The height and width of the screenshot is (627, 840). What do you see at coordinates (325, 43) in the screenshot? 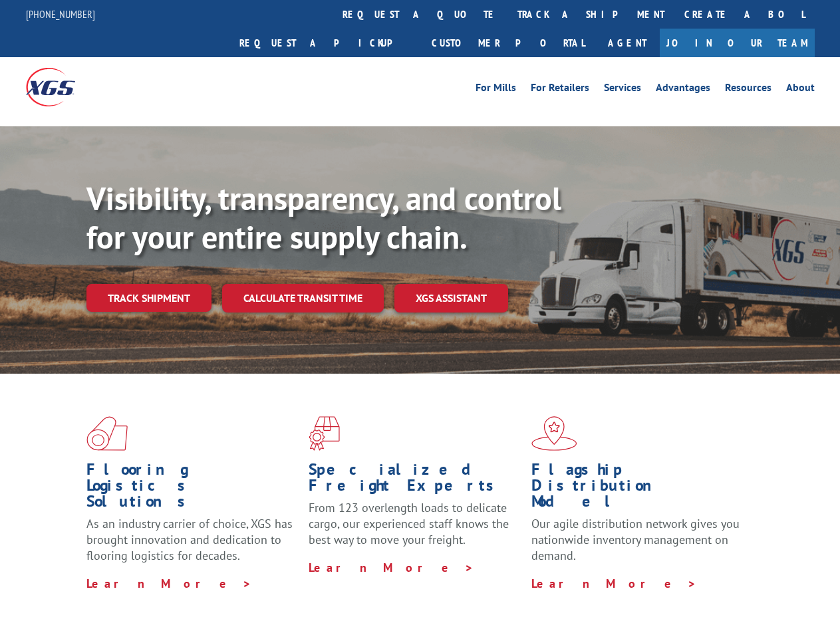
I see `a: Request a pickup` at bounding box center [325, 43].